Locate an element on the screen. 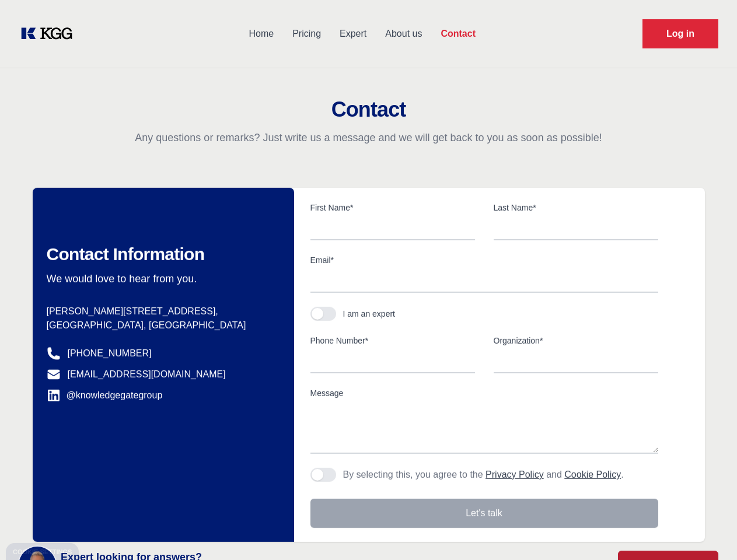 Image resolution: width=737 pixels, height=560 pixels. a: Expert is located at coordinates (353, 34).